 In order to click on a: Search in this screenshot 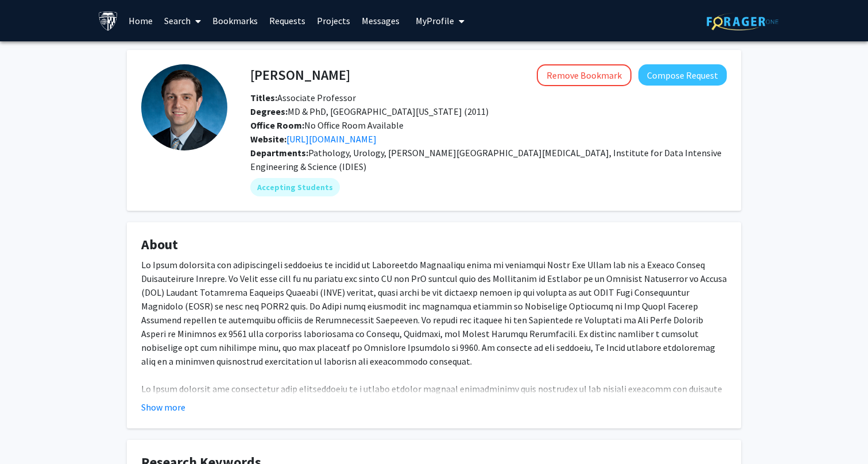, I will do `click(182, 20)`.